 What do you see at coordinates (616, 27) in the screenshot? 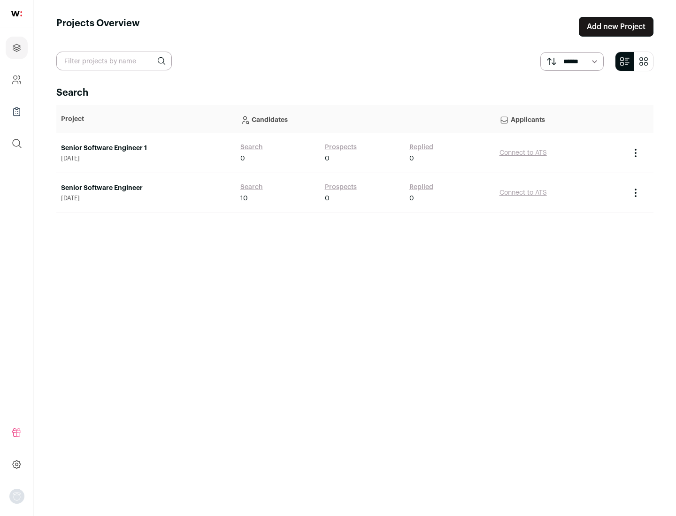
I see `a: Add new Project` at bounding box center [616, 27].